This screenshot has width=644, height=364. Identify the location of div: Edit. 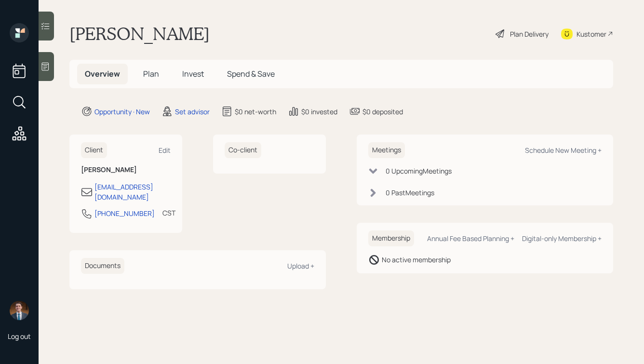
(164, 150).